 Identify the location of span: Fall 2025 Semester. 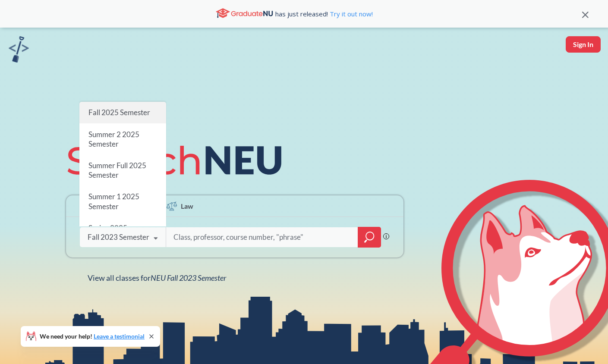
(119, 112).